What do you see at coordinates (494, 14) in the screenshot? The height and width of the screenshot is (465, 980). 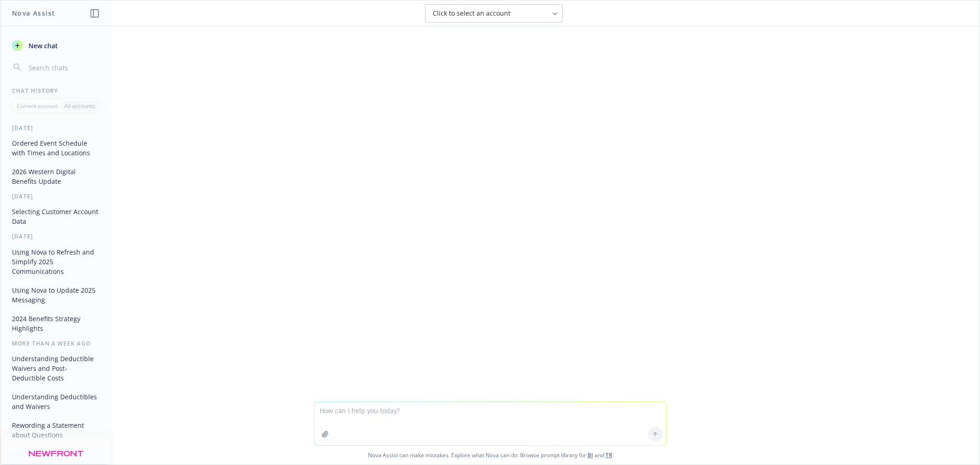 I see `button: Click to select an account` at bounding box center [494, 14].